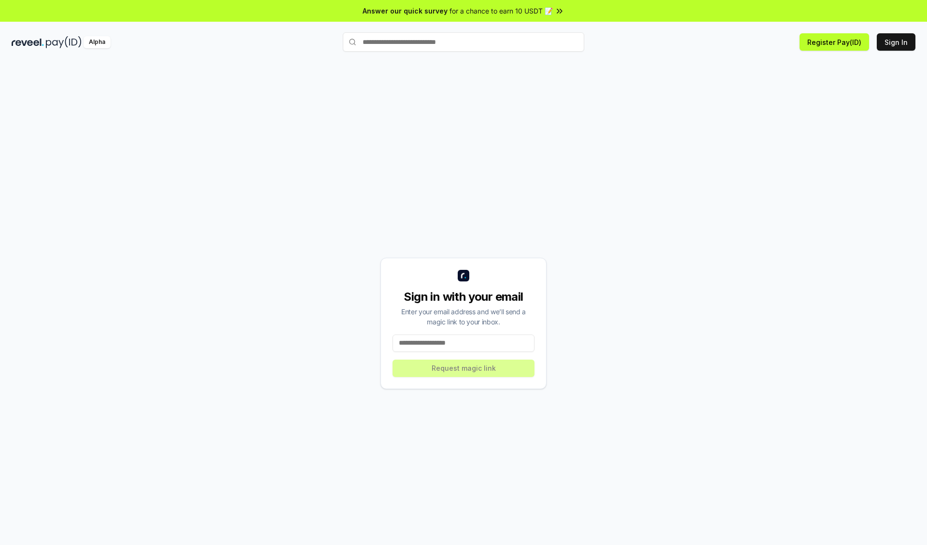 This screenshot has width=927, height=545. What do you see at coordinates (97, 42) in the screenshot?
I see `div: Alpha` at bounding box center [97, 42].